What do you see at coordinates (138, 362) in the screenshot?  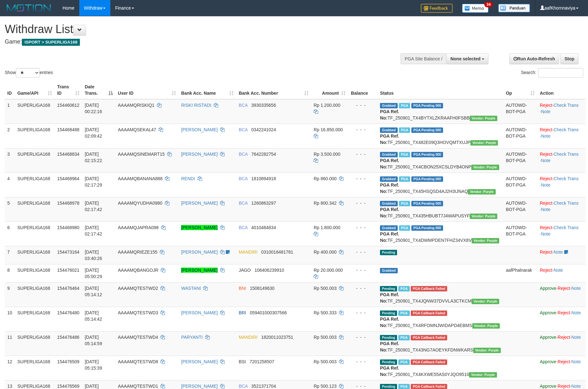 I see `span: AAAAMQTESTWD8` at bounding box center [138, 362].